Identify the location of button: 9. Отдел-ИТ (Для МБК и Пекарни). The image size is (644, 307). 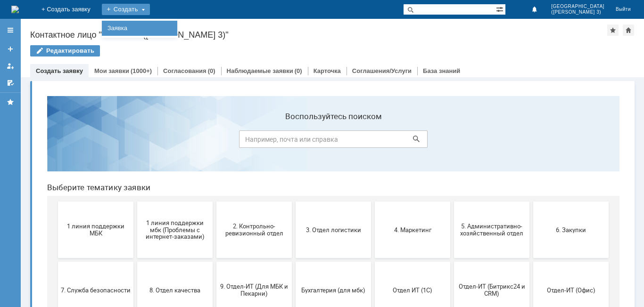
(215, 202).